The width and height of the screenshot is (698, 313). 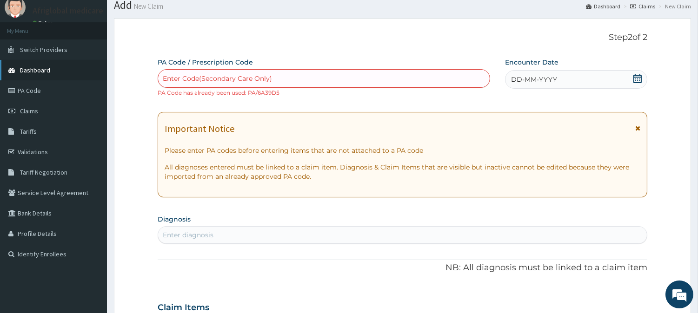 I want to click on p: Please enter PA codes before entering items that are not attached to a PA code, so click(x=402, y=151).